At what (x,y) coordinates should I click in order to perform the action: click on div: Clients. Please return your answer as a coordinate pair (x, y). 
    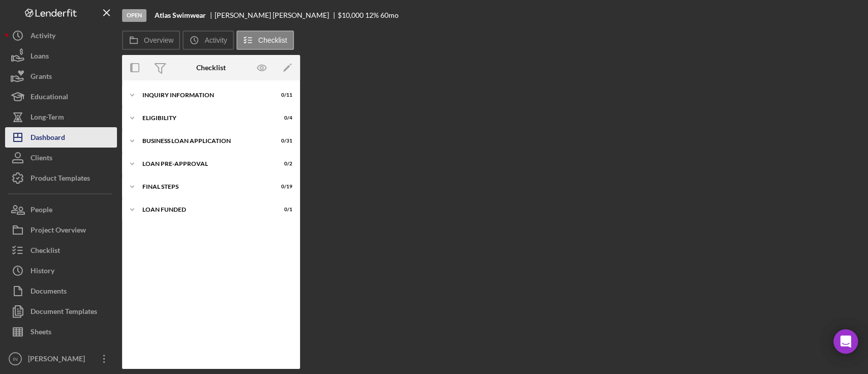
    Looking at the image, I should click on (41, 159).